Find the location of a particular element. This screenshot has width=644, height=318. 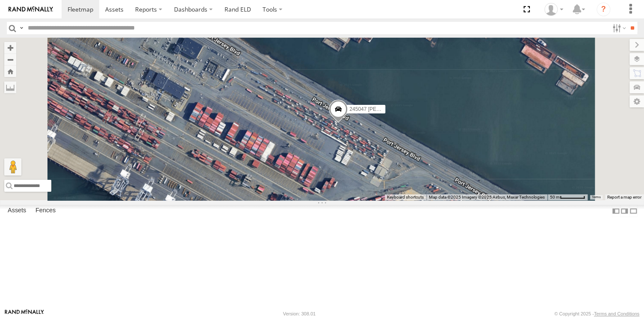

button: Keyboard shortcuts is located at coordinates (405, 197).